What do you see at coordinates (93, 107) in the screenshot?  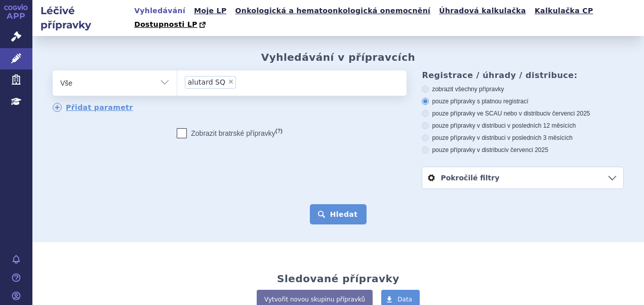 I see `a: Přidat parametr` at bounding box center [93, 107].